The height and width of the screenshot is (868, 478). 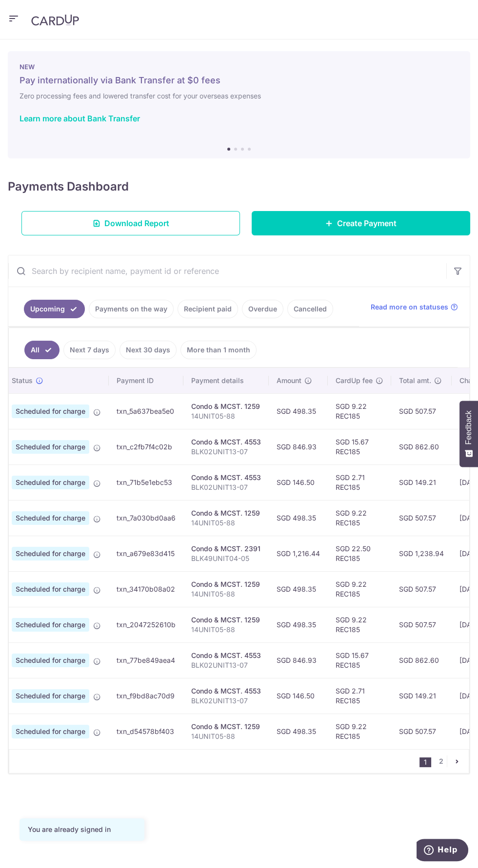 What do you see at coordinates (469, 427) in the screenshot?
I see `span: Feedback` at bounding box center [469, 427].